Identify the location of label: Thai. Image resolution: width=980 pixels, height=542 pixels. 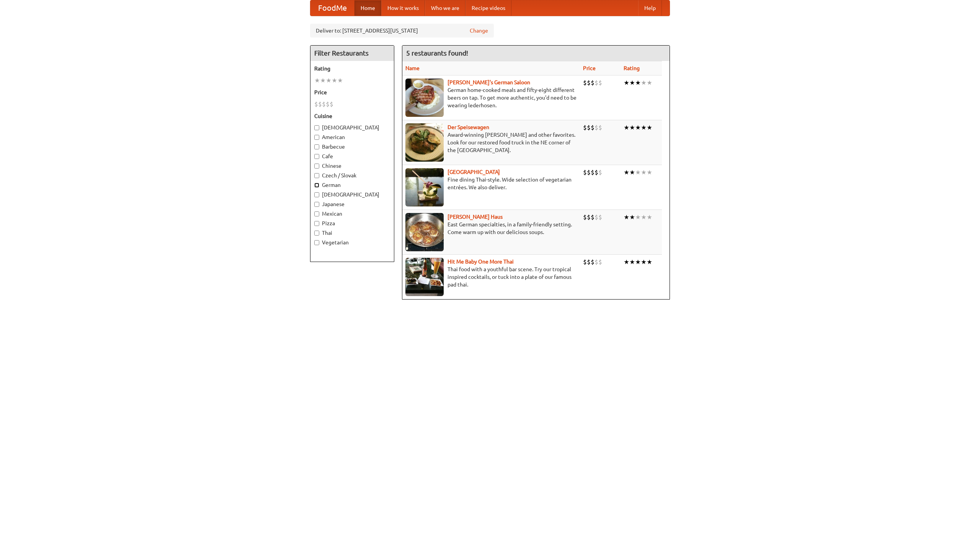
(352, 233).